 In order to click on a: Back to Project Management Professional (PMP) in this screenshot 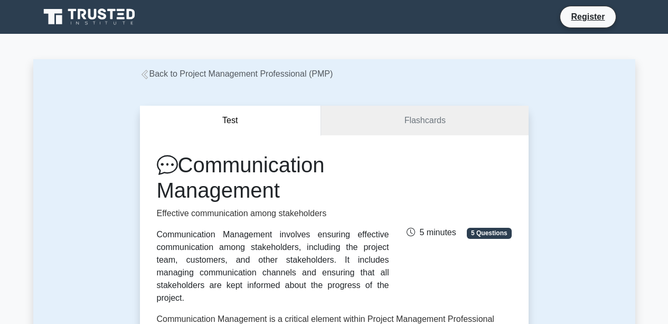, I will do `click(237, 73)`.